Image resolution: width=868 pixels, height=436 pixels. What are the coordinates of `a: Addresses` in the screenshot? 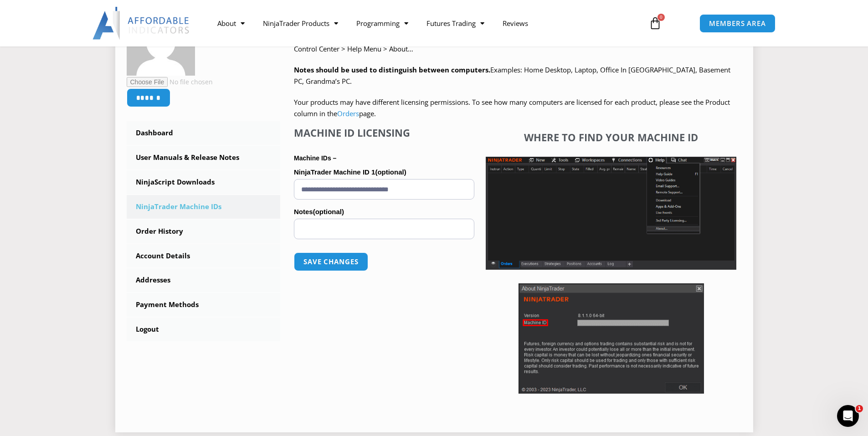 It's located at (204, 280).